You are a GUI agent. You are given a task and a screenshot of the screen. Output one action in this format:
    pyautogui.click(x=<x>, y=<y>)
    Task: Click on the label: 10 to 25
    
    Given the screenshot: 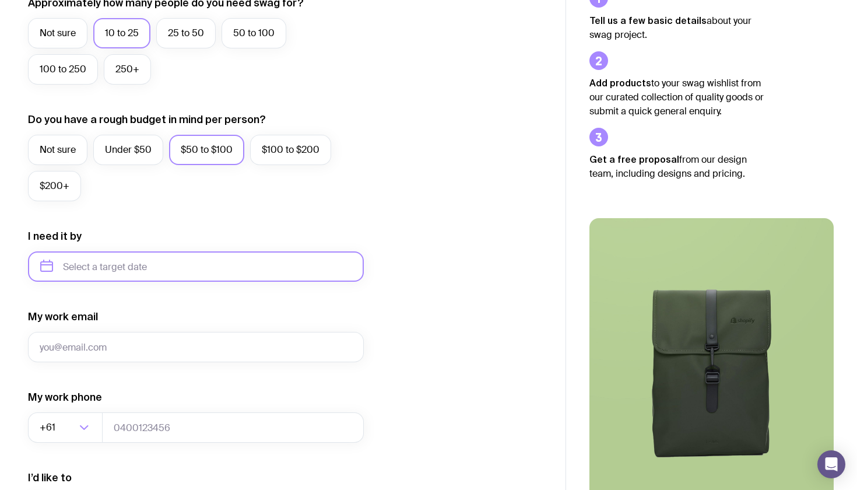 What is the action you would take?
    pyautogui.click(x=122, y=33)
    